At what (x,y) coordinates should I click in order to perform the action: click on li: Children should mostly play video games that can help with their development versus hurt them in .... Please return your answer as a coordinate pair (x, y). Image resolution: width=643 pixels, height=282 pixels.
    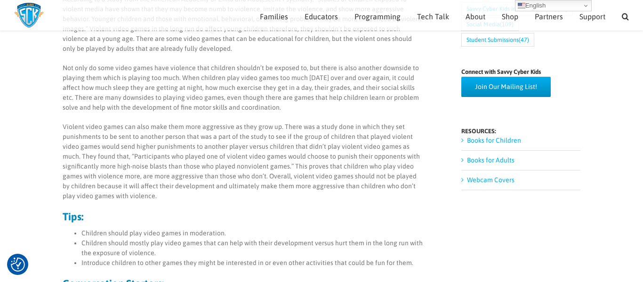
    Looking at the image, I should click on (252, 248).